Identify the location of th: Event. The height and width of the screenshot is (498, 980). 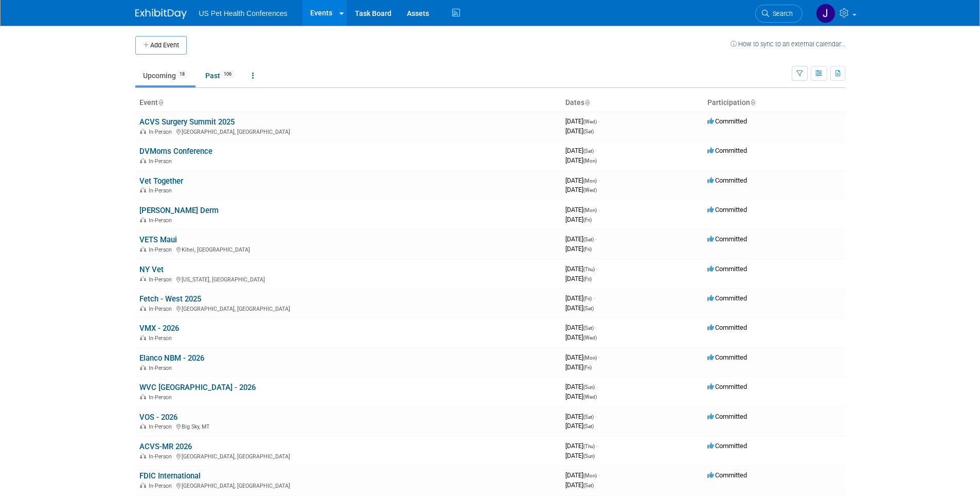
(348, 103).